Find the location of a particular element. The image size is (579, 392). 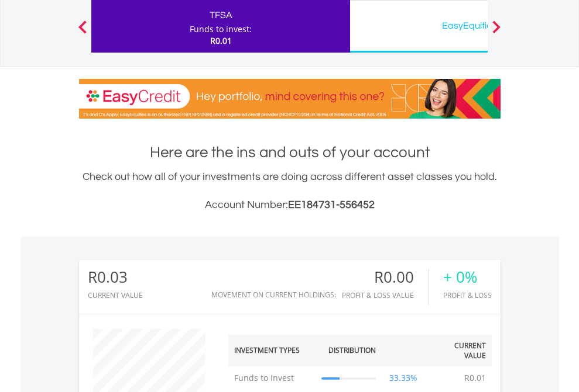

div: R0.00 is located at coordinates (385, 277).